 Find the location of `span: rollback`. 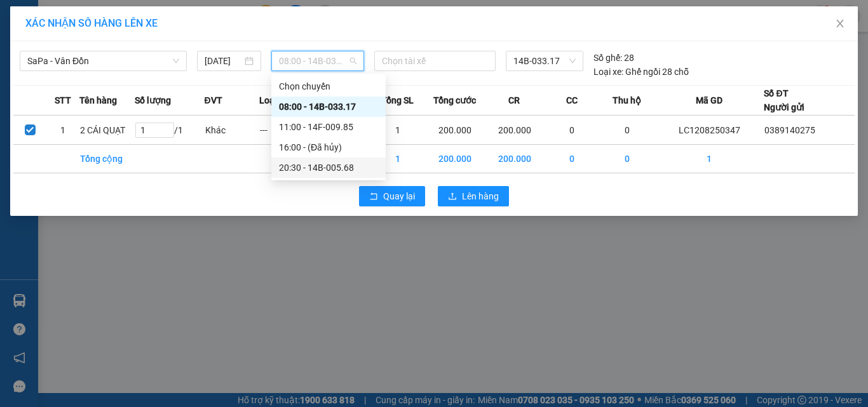

span: rollback is located at coordinates (373, 197).